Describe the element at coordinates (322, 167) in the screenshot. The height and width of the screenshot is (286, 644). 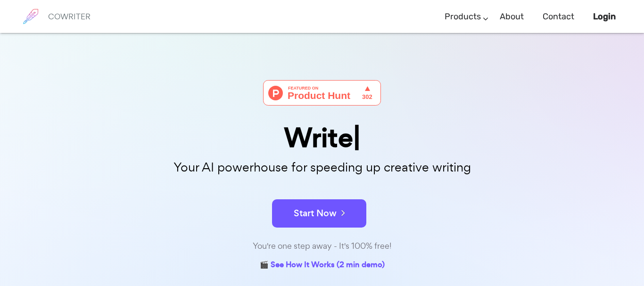
I see `p: Your AI powerhouse for speeding up creative writing` at that location.